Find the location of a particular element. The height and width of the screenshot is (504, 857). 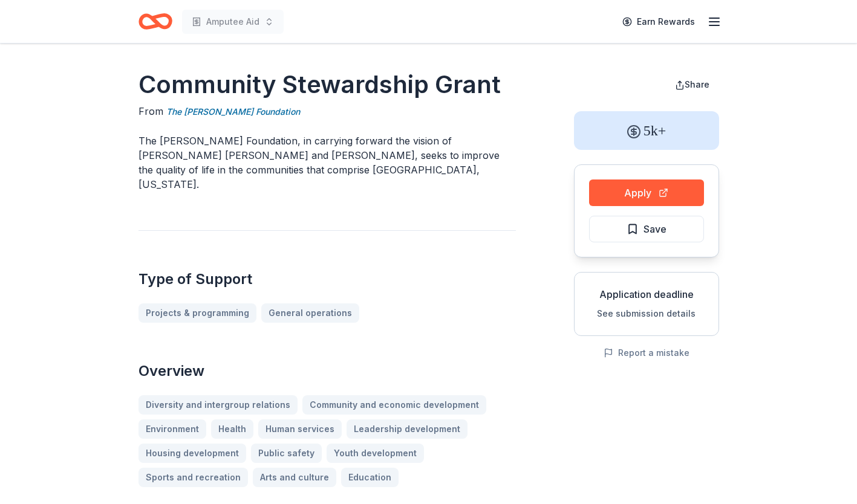

div: 5k+ is located at coordinates (646, 130).